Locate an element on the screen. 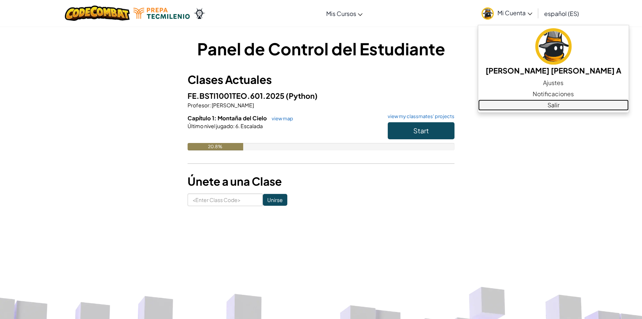 The image size is (642, 319). h3: Únete a una Clase is located at coordinates (321, 181).